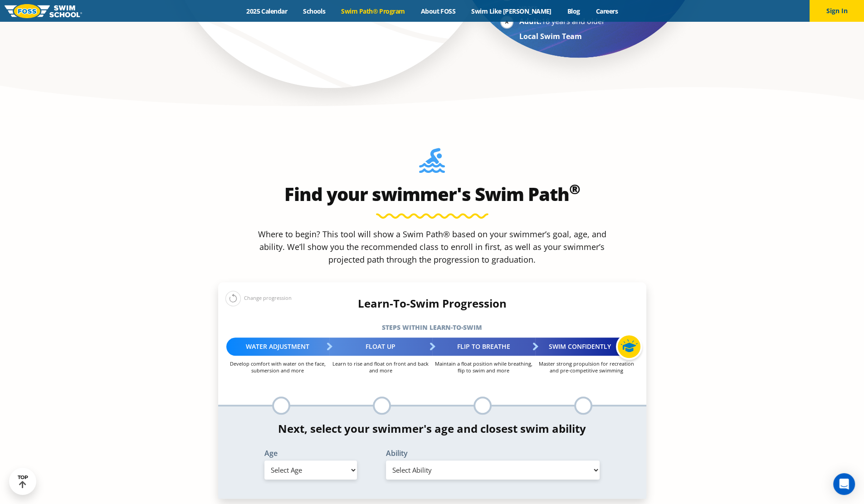 Image resolution: width=864 pixels, height=504 pixels. I want to click on div: Swim Confidently, so click(587, 346).